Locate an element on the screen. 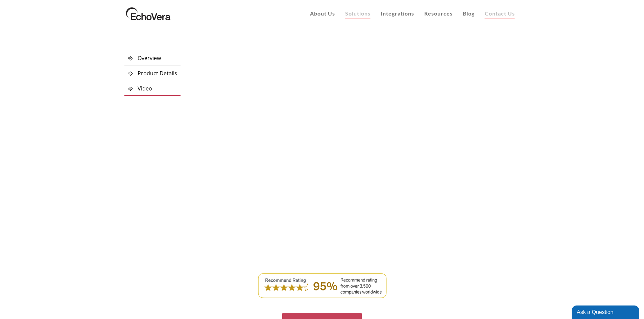 The width and height of the screenshot is (644, 319). a: Overview is located at coordinates (152, 58).